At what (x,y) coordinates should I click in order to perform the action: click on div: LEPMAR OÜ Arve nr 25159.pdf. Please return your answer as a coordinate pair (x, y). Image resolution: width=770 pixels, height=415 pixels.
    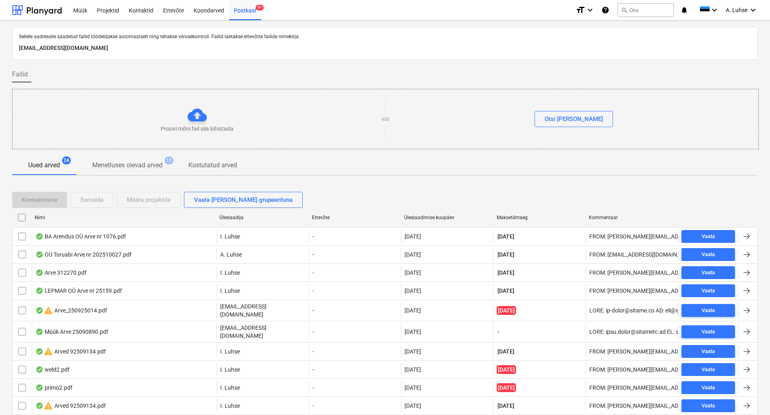
    Looking at the image, I should click on (79, 291).